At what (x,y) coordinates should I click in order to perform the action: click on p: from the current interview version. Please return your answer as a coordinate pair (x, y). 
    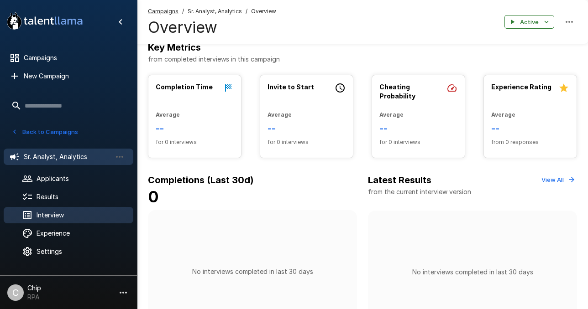
    Looking at the image, I should click on (419, 192).